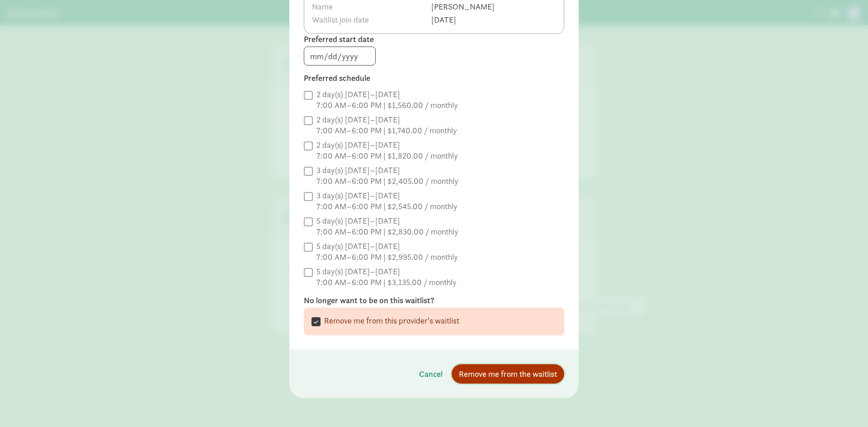 This screenshot has width=868, height=427. Describe the element at coordinates (387, 257) in the screenshot. I see `div: 7:00 AM–6:00 PM | $2,995.00 / monthly` at that location.